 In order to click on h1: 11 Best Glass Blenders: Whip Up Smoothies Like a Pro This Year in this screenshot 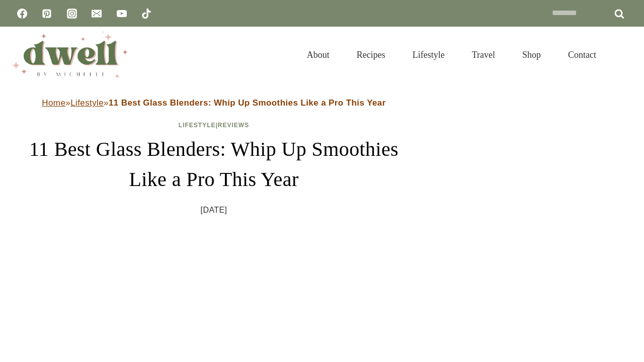, I will do `click(214, 164)`.